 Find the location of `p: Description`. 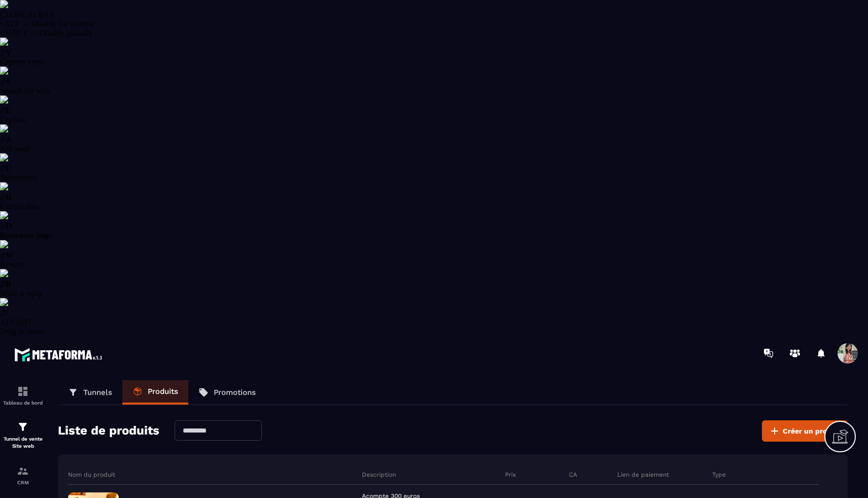

p: Description is located at coordinates (379, 475).